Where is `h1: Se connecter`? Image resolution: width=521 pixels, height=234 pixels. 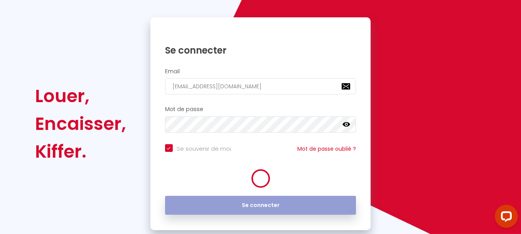
h1: Se connecter is located at coordinates (261, 50).